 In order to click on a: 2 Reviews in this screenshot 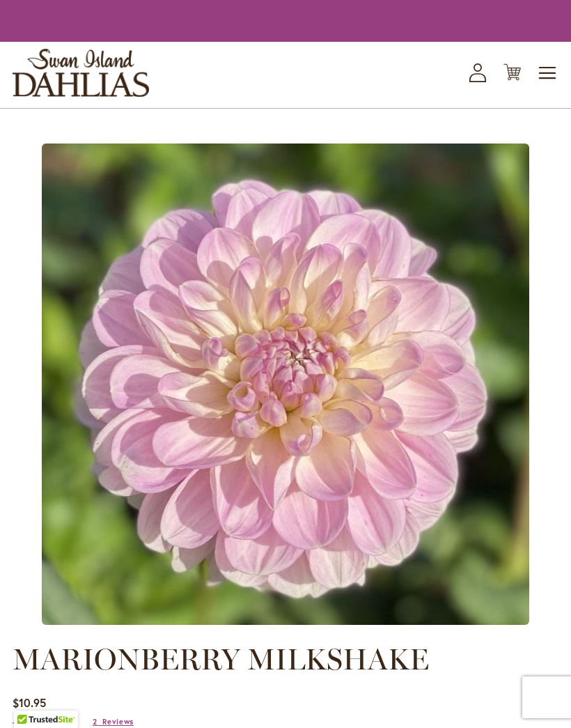, I will do `click(113, 721)`.